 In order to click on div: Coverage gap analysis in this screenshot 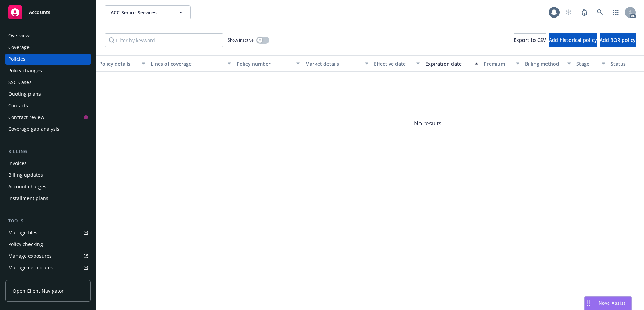, I will do `click(34, 129)`.